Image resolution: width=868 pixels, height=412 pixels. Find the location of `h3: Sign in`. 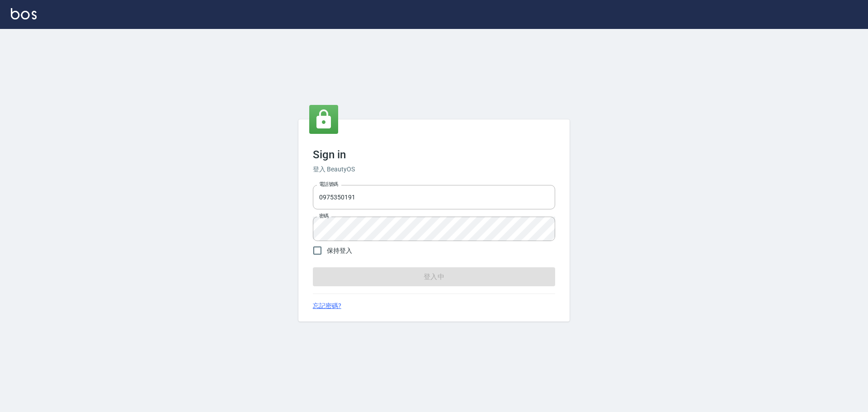

h3: Sign in is located at coordinates (434, 155).